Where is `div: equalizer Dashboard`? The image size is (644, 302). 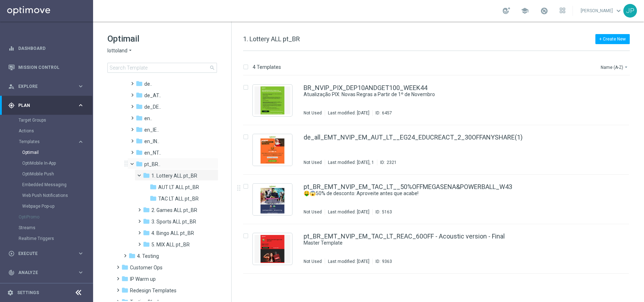
div: equalizer Dashboard is located at coordinates (46, 48).